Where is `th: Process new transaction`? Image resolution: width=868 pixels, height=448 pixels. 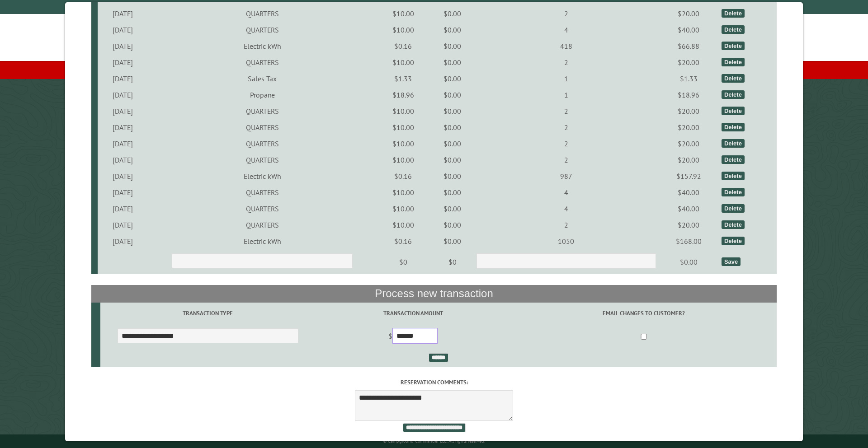 th: Process new transaction is located at coordinates (434, 294).